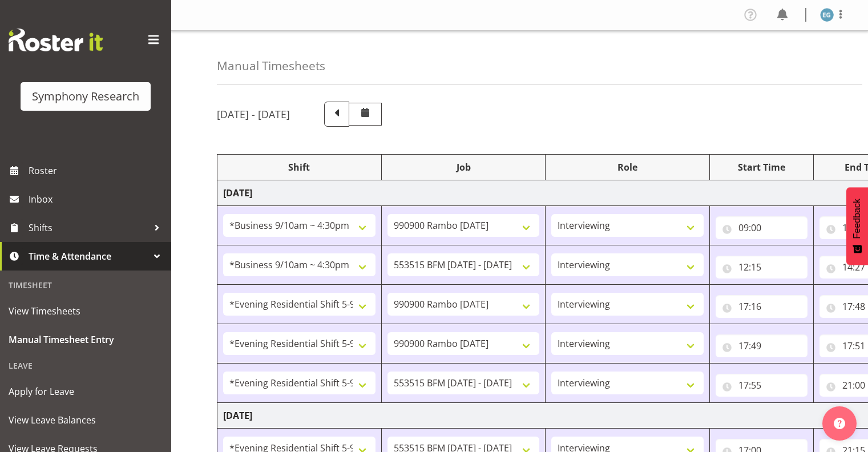  Describe the element at coordinates (86, 392) in the screenshot. I see `a: Apply for Leave` at that location.